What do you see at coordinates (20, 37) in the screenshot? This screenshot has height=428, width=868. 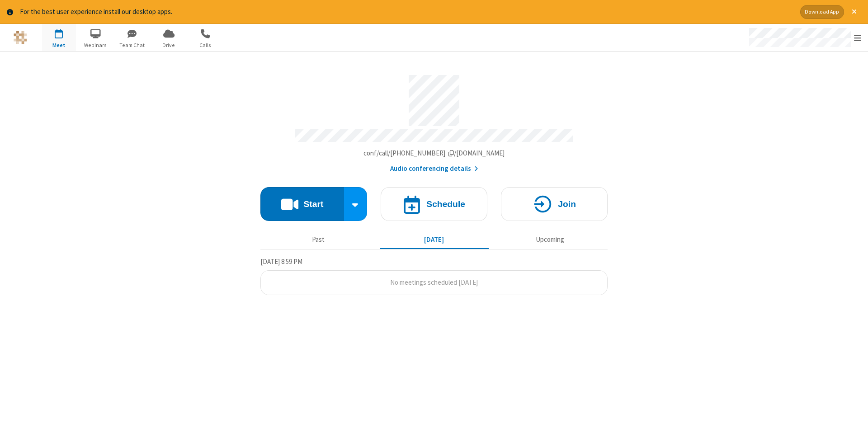 I see `button: Logo` at bounding box center [20, 37].